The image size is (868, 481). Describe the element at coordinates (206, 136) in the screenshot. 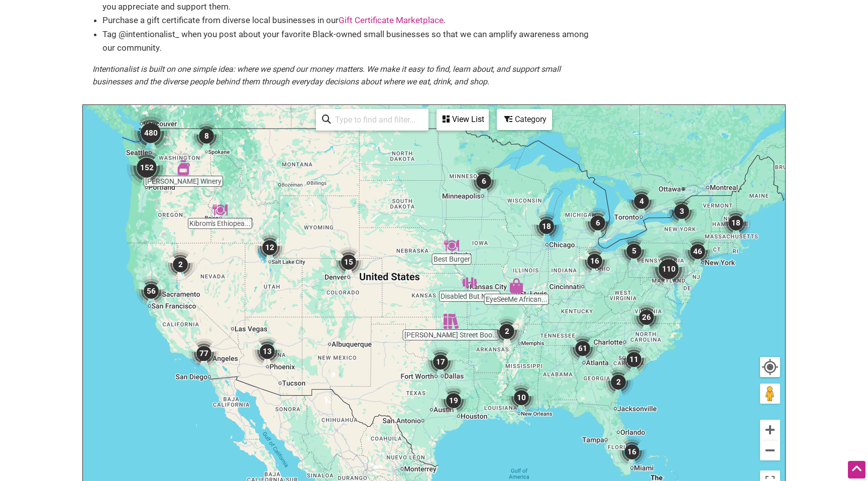

I see `div: 8` at that location.